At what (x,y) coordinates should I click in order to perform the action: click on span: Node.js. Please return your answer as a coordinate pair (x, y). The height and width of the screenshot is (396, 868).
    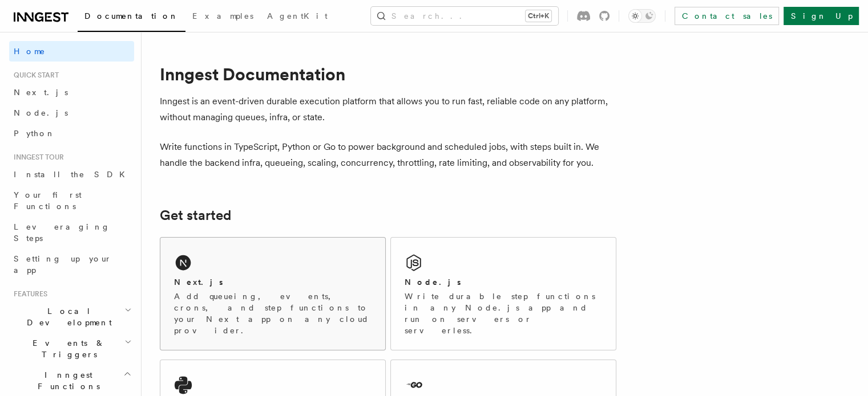
    Looking at the image, I should click on (40, 113).